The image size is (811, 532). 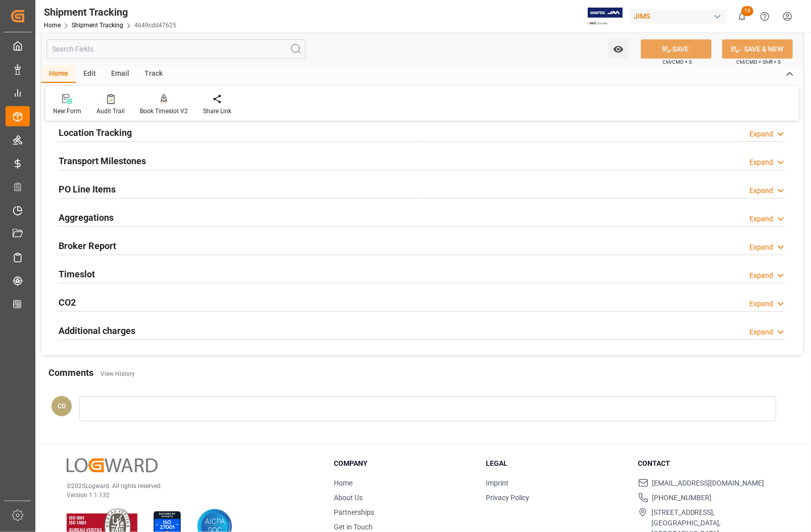 What do you see at coordinates (680, 16) in the screenshot?
I see `button: JIMS` at bounding box center [680, 16].